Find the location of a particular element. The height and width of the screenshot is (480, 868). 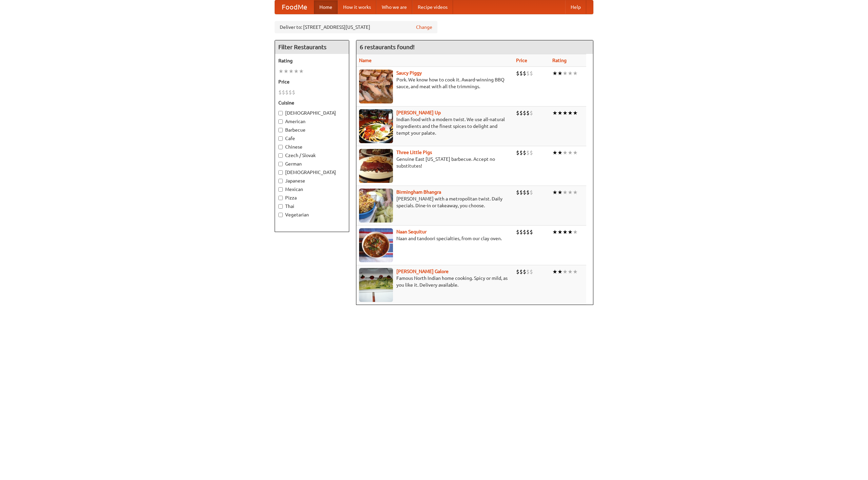

p: Naan and tandoori specialties, from our clay oven. is located at coordinates (435, 238).